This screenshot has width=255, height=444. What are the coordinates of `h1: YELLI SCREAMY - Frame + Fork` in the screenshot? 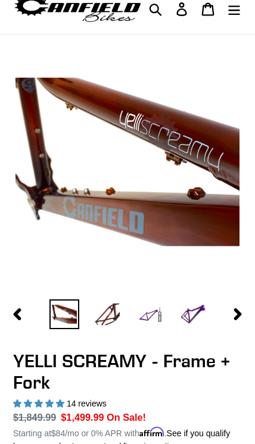 It's located at (127, 372).